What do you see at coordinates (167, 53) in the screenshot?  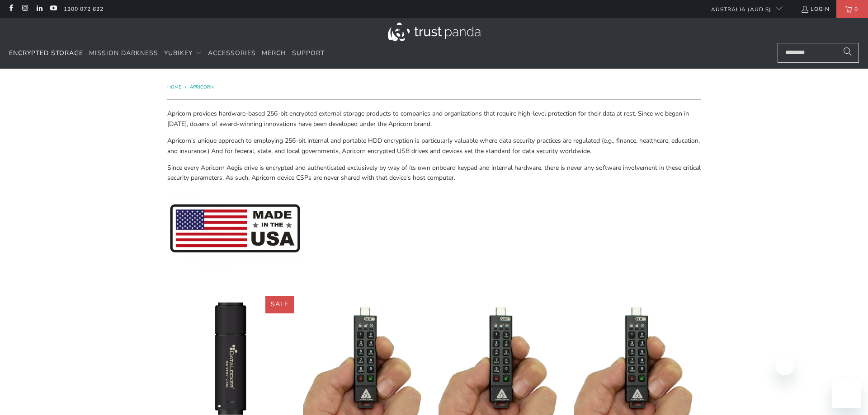 I see `nav: Translation missing: en.navigation.header.main_nav` at bounding box center [167, 53].